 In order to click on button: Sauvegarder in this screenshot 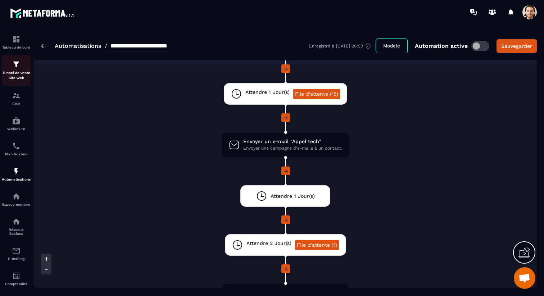, I will do `click(517, 46)`.